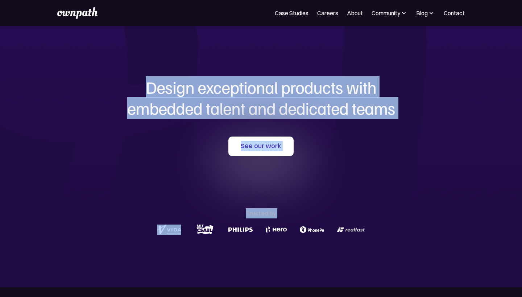 This screenshot has height=297, width=522. Describe the element at coordinates (291, 13) in the screenshot. I see `a: Case Studies` at that location.